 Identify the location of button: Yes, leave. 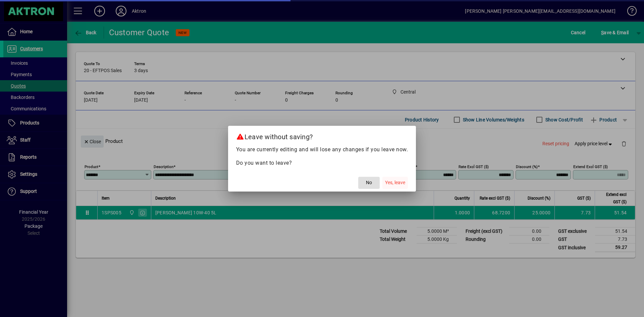
(395, 183).